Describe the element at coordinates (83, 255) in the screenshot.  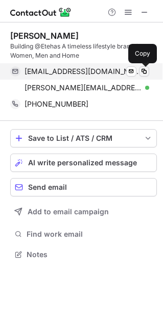
I see `button: Notes` at that location.